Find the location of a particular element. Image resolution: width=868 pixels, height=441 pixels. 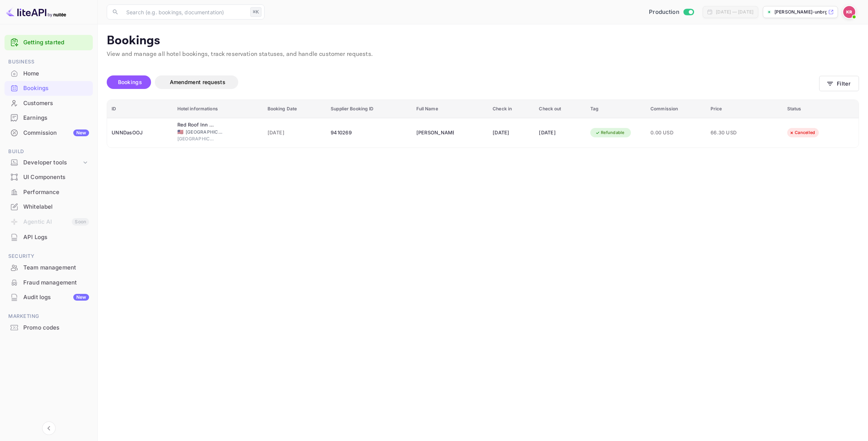

img: Kobus Roux is located at coordinates (849, 12).